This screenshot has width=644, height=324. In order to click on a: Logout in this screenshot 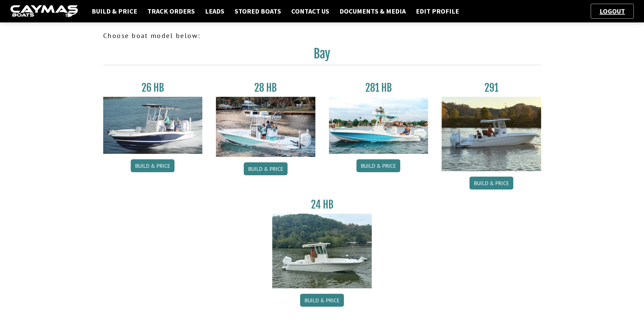, I will do `click(612, 11)`.